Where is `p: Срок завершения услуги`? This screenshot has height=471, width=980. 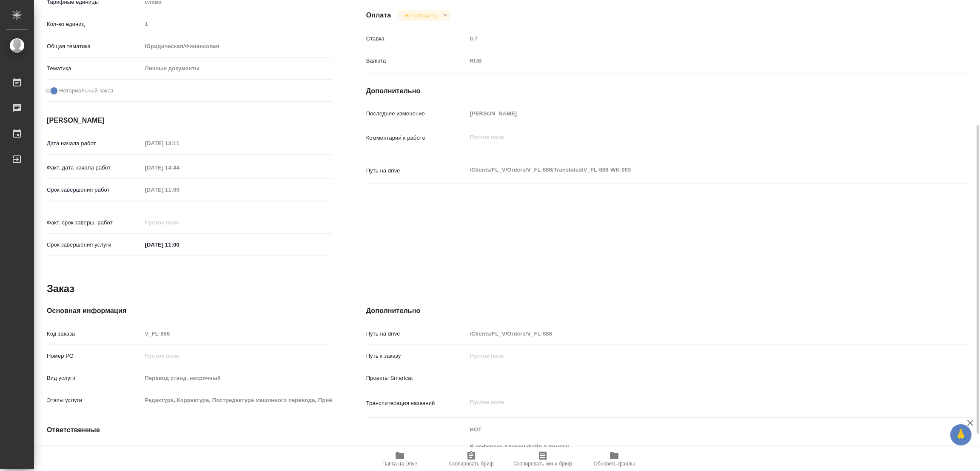 p: Срок завершения услуги is located at coordinates (95, 244).